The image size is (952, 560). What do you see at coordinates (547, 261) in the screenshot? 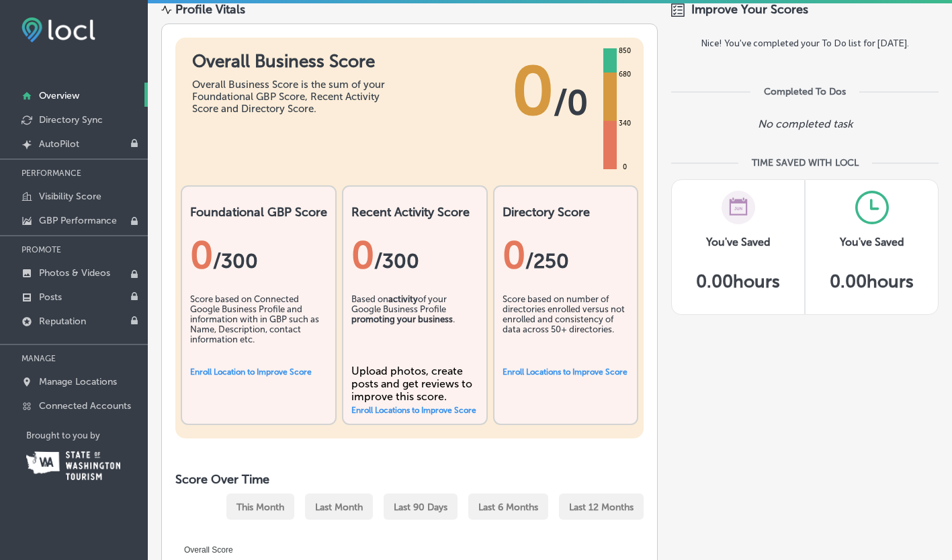
I see `span: /250` at bounding box center [547, 261].